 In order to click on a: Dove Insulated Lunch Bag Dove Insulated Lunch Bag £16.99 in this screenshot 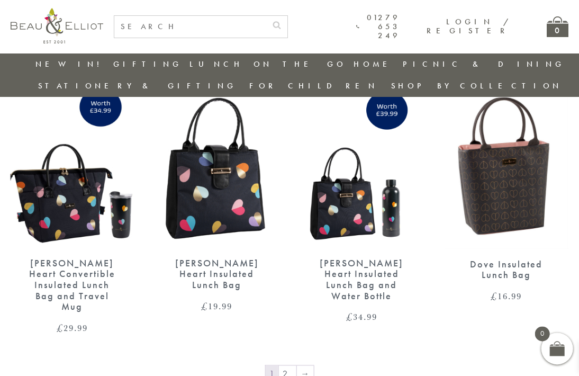, I will do `click(507, 194)`.